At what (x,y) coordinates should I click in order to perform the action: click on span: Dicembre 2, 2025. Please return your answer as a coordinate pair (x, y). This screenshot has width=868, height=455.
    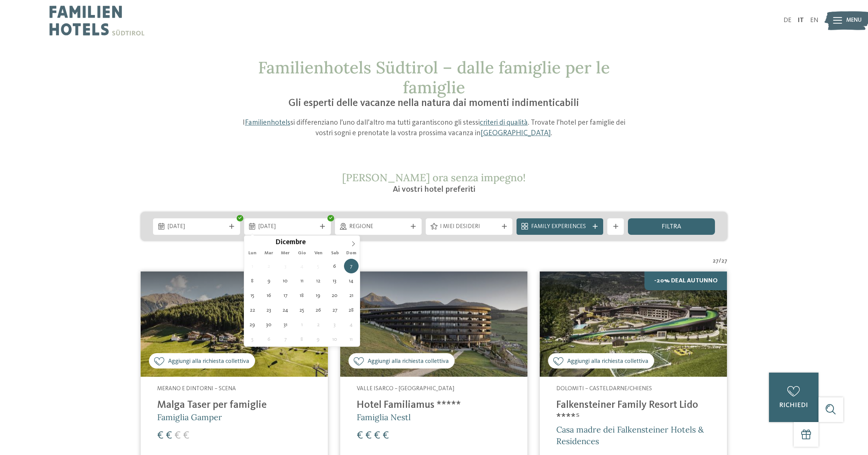
    Looking at the image, I should click on (269, 266).